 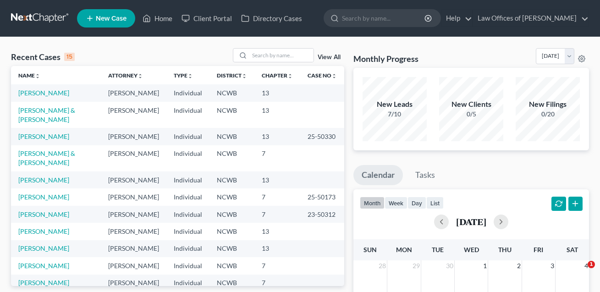 What do you see at coordinates (438, 249) in the screenshot?
I see `span: Tue` at bounding box center [438, 249].